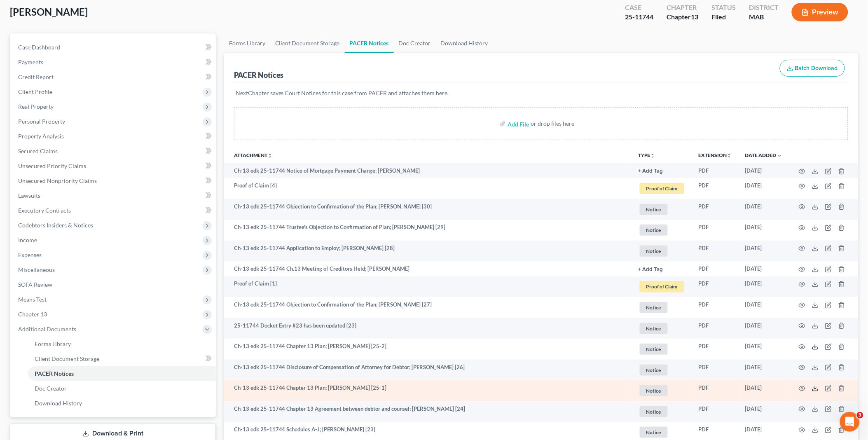 The image size is (868, 440). Describe the element at coordinates (114, 77) in the screenshot. I see `a: Credit Report` at that location.